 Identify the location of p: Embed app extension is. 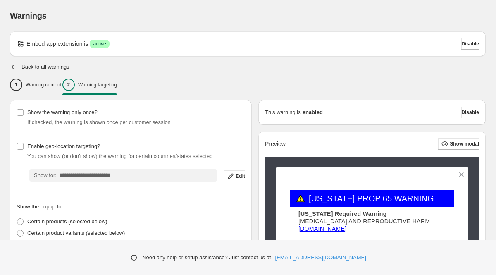
(57, 44).